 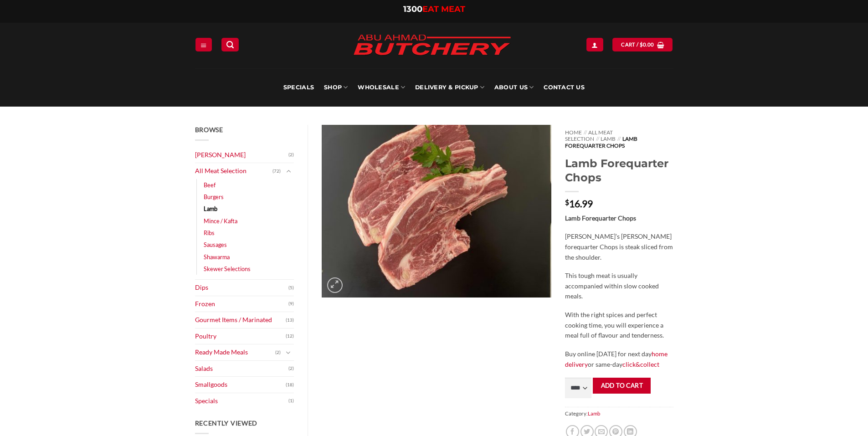 What do you see at coordinates (637, 44) in the screenshot?
I see `span: Cart /` at bounding box center [637, 44].